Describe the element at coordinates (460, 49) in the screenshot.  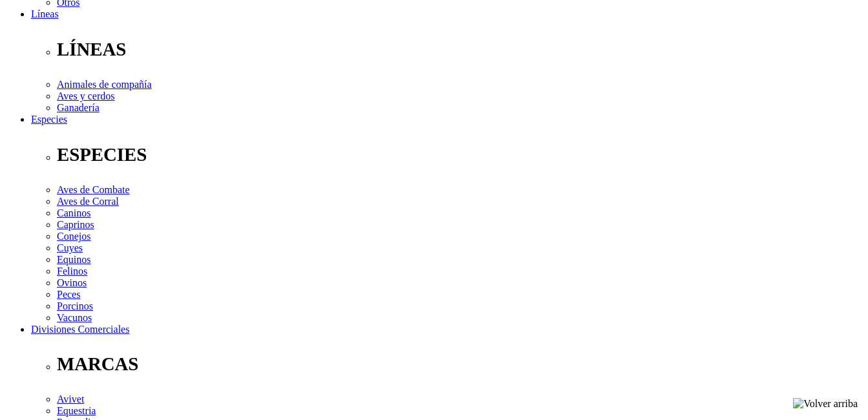
I see `p: LÍNEAS` at that location.